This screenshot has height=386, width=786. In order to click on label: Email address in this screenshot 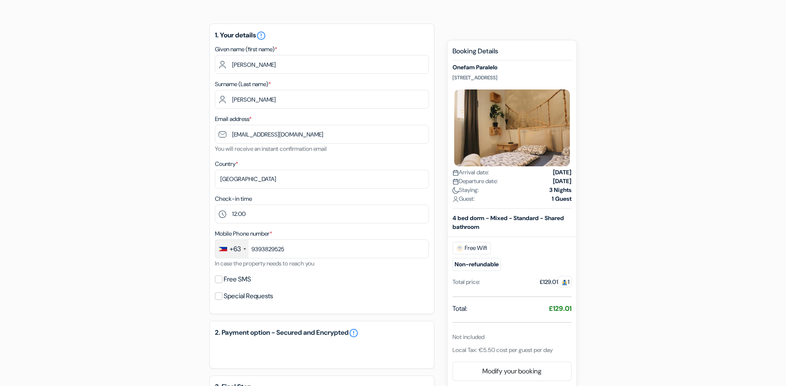, I will do `click(233, 119)`.